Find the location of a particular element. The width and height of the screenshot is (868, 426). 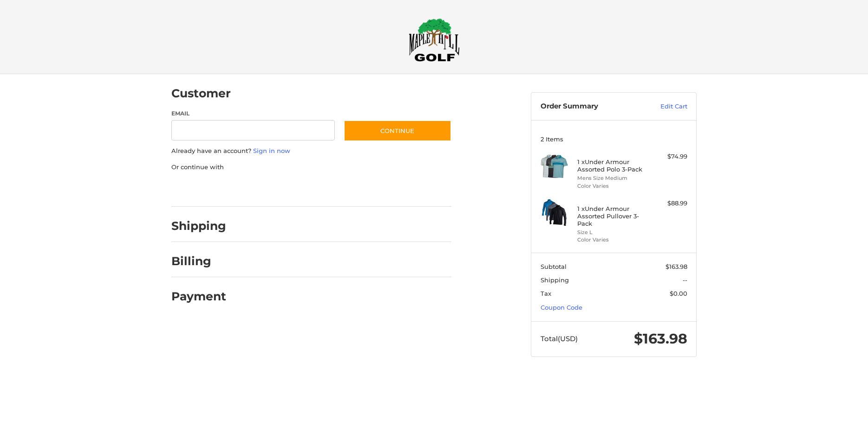

div: $74.99 is located at coordinates (668, 157).